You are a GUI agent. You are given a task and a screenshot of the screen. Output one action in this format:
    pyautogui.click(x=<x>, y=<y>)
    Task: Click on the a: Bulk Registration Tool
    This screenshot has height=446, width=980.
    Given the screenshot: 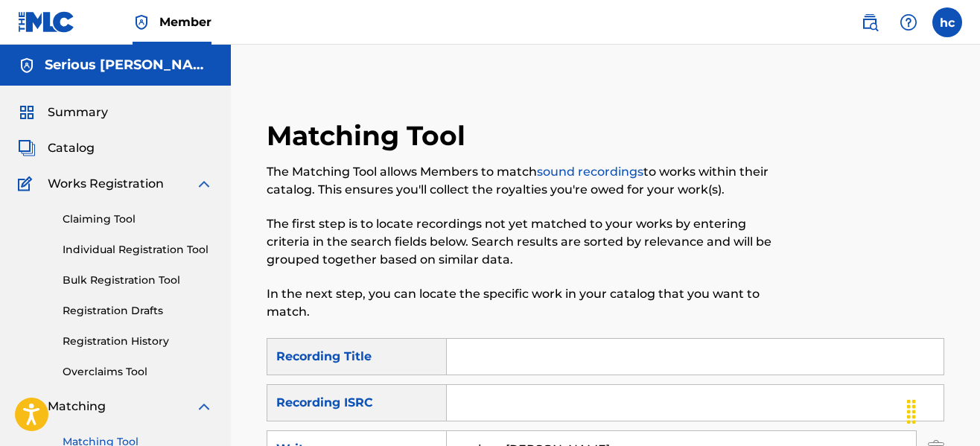 What is the action you would take?
    pyautogui.click(x=138, y=280)
    